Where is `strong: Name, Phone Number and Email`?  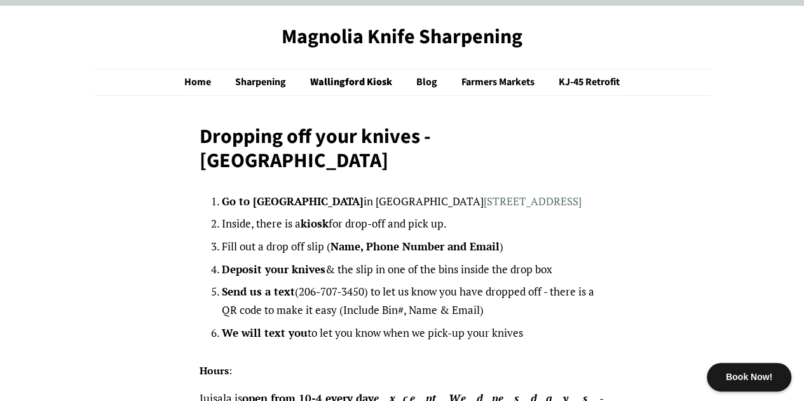
strong: Name, Phone Number and Email is located at coordinates (415, 246).